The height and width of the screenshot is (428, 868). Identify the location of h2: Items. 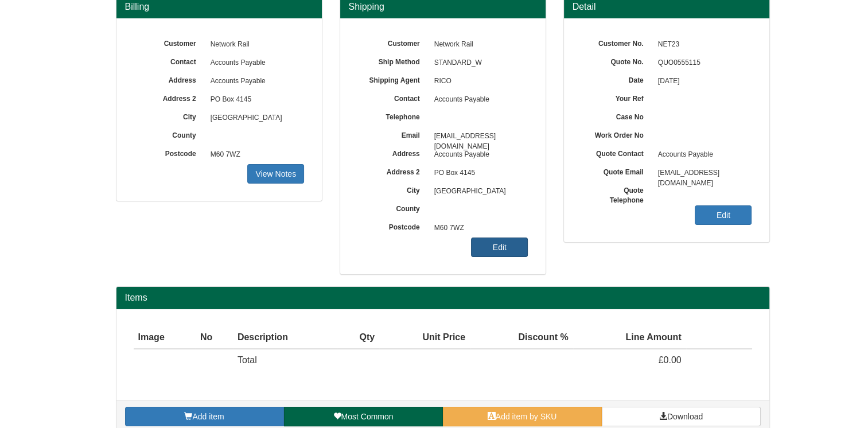
(443, 298).